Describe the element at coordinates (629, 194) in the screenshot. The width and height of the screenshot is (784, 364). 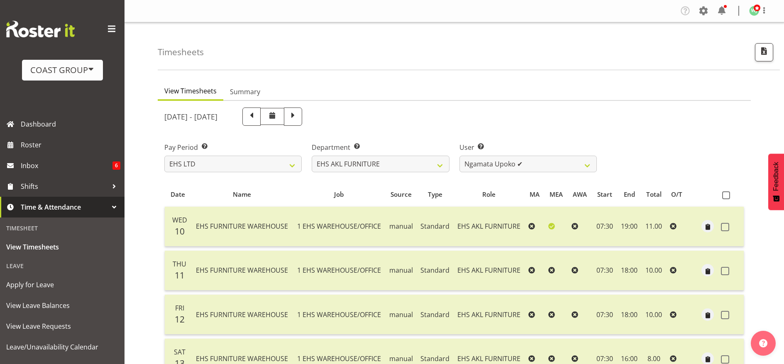
I see `span: End` at that location.